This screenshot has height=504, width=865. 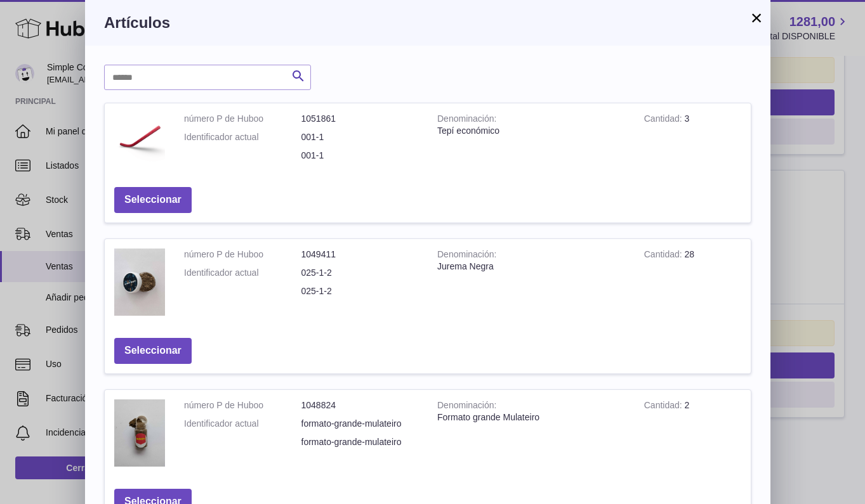 I want to click on img: Jurema Negra, so click(x=140, y=282).